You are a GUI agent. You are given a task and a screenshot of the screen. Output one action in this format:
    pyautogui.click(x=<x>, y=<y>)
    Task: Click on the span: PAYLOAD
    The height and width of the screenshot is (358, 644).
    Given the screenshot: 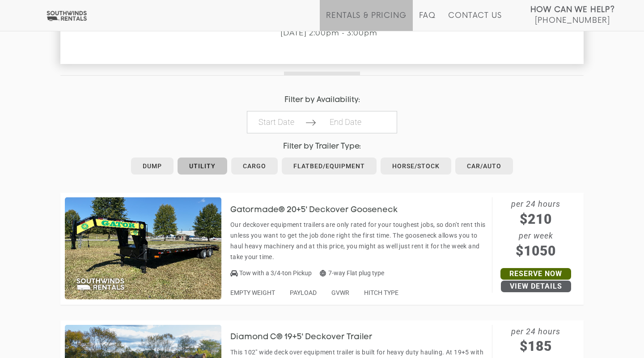 What is the action you would take?
    pyautogui.click(x=304, y=292)
    